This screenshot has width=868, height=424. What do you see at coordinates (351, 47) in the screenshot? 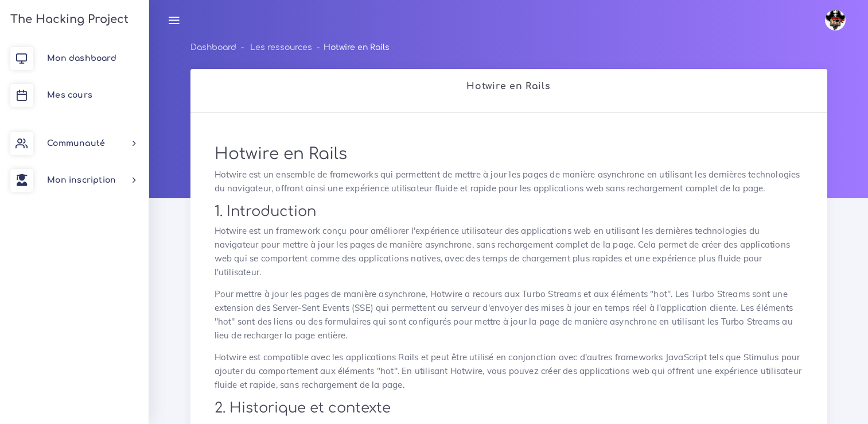
I see `li: Hotwire en Rails` at bounding box center [351, 47].